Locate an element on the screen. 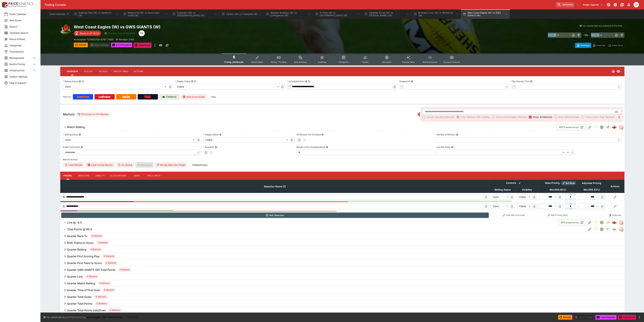 The height and width of the screenshot is (322, 644). h6: Quarter GWS GIANTS (W) Total Points is located at coordinates (91, 270).